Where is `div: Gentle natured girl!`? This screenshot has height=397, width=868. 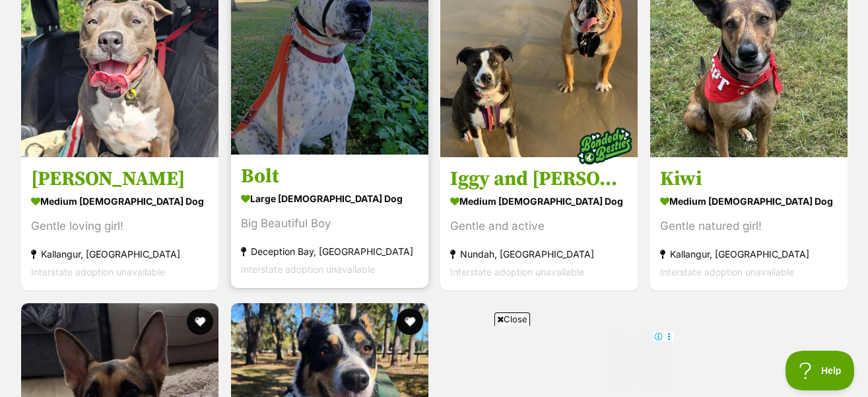
div: Gentle natured girl! is located at coordinates (748, 226).